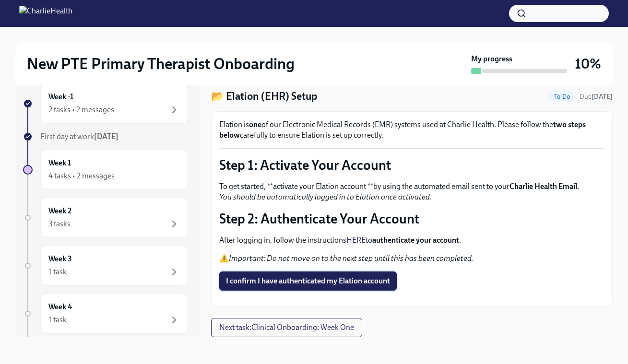  I want to click on h2: New PTE Primary Therapist Onboarding, so click(160, 64).